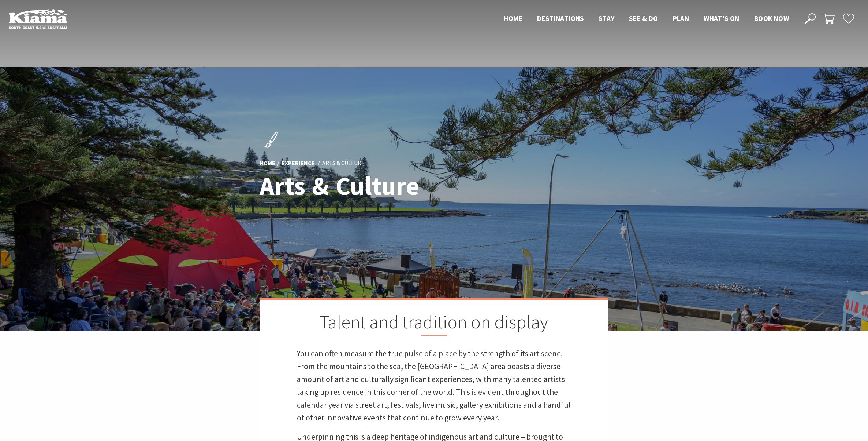 Image resolution: width=868 pixels, height=441 pixels. Describe the element at coordinates (343, 163) in the screenshot. I see `li: Arts & Culture` at that location.